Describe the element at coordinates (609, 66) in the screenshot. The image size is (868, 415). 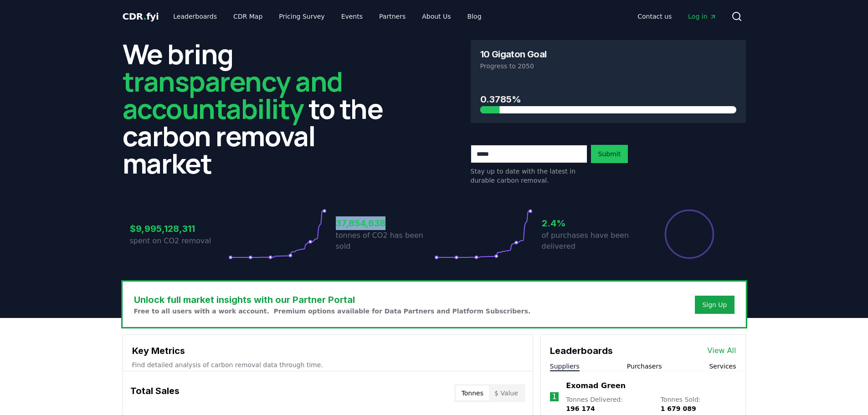
I see `p: Progress to 2050` at that location.